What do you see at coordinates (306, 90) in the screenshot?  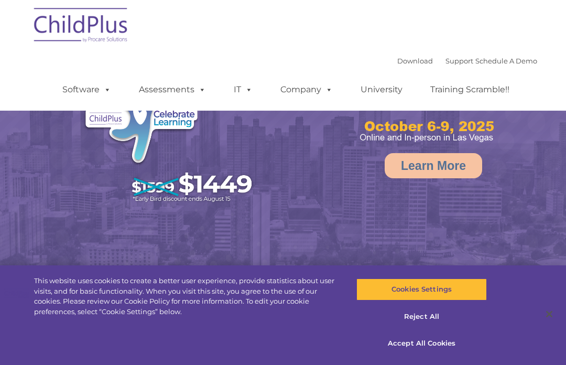 I see `a: Company` at bounding box center [306, 90].